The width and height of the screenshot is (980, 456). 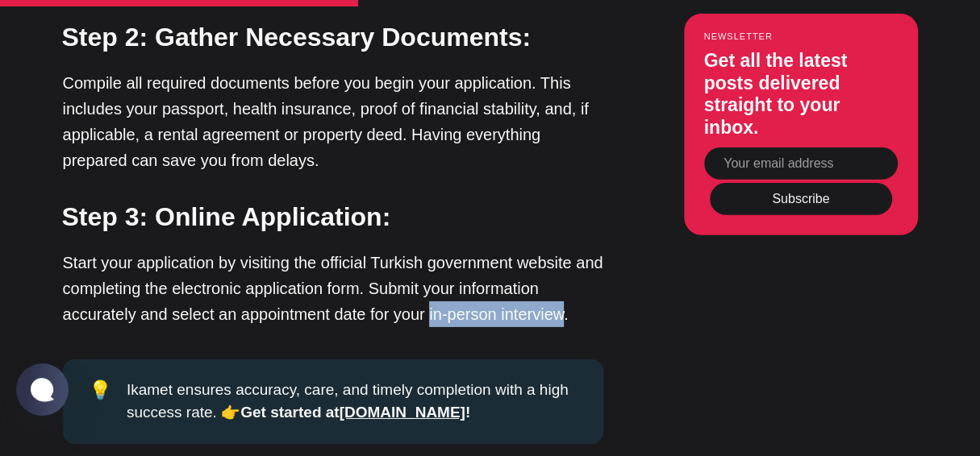 What do you see at coordinates (801, 94) in the screenshot?
I see `h3: Get all the latest posts delivered straight to your inbox.` at bounding box center [801, 94].